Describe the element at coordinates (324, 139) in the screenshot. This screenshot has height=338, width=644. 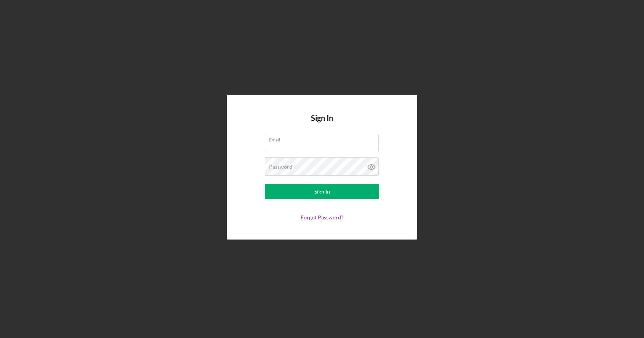
I see `label: Email` at that location.